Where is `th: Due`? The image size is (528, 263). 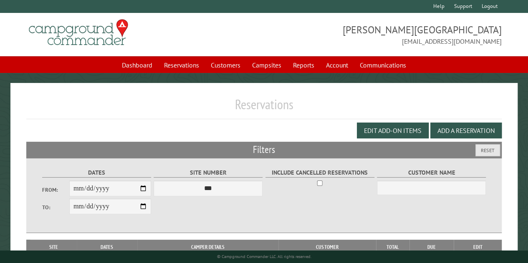
th: Due is located at coordinates (431, 247).